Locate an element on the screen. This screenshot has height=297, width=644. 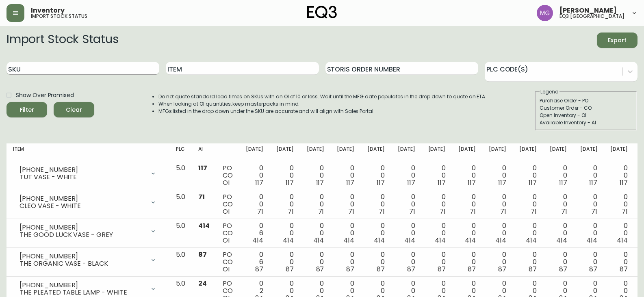
th: PLC is located at coordinates (181, 152).